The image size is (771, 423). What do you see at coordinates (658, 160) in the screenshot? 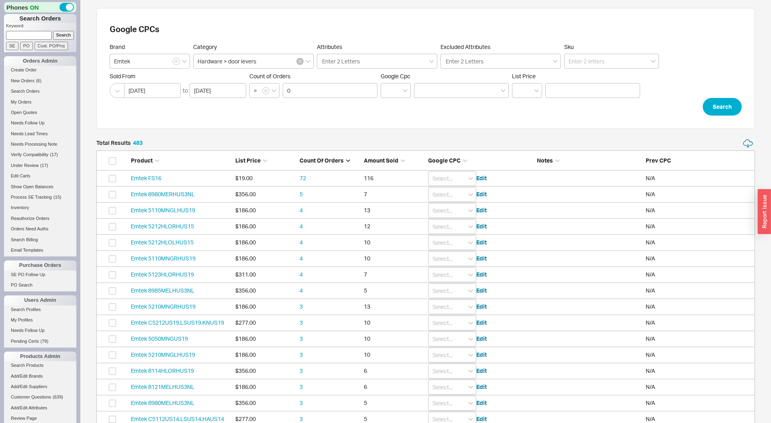
I see `span: Prev CPC` at bounding box center [658, 160].